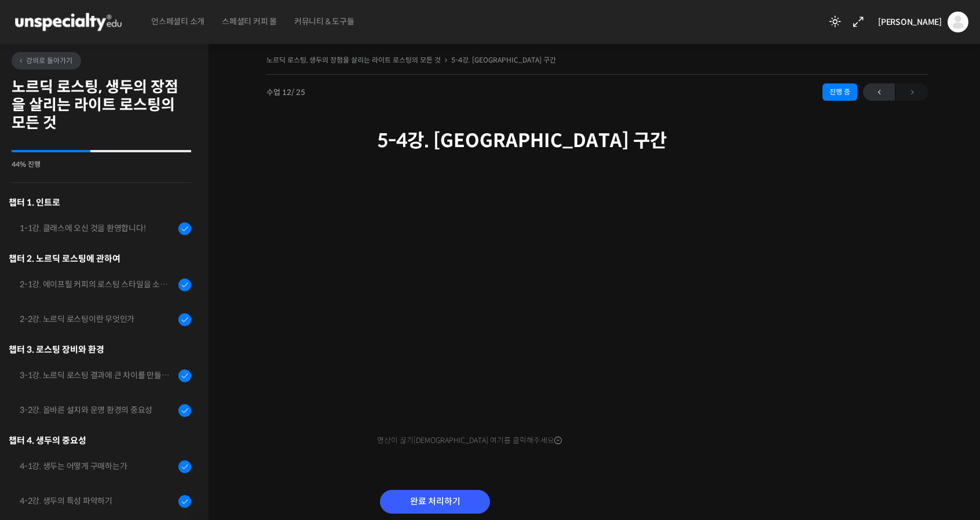  I want to click on span: 강의로 돌아가기, so click(45, 60).